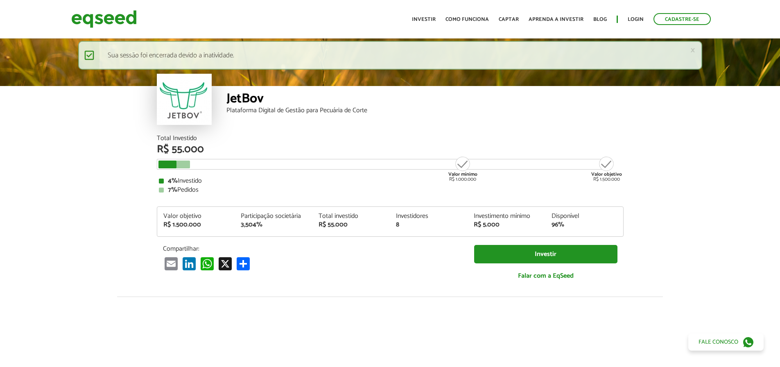 This screenshot has height=367, width=780. I want to click on div: Participação societária, so click(274, 216).